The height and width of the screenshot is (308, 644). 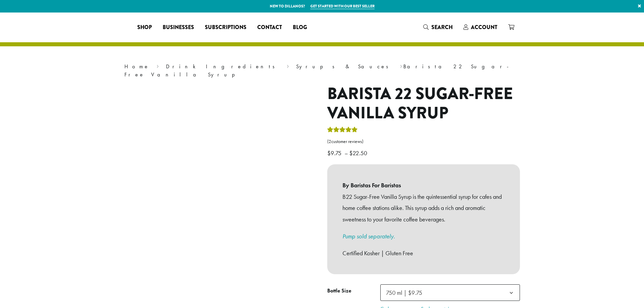 I want to click on b: By Baristas For Baristas, so click(x=424, y=185).